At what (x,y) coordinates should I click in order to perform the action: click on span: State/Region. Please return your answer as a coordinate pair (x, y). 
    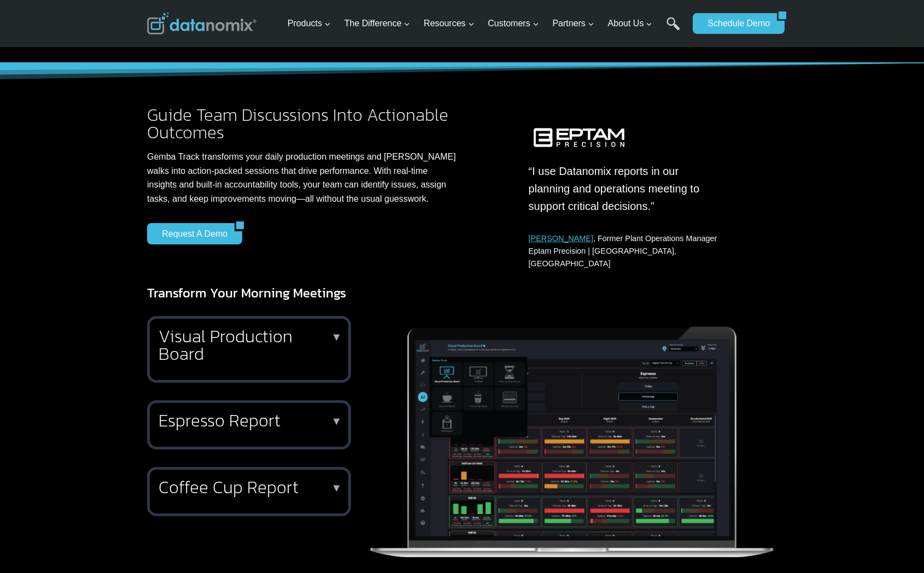
    Looking at the image, I should click on (267, 140).